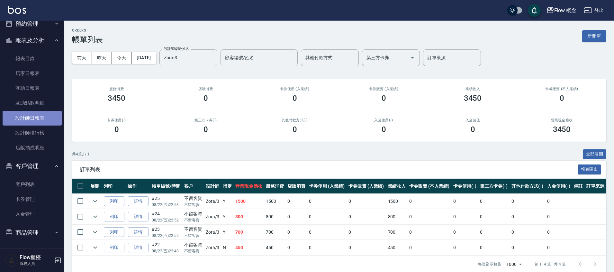 The image size is (614, 272). What do you see at coordinates (528, 186) in the screenshot?
I see `th: 其他付款方式(-)` at bounding box center [528, 186].